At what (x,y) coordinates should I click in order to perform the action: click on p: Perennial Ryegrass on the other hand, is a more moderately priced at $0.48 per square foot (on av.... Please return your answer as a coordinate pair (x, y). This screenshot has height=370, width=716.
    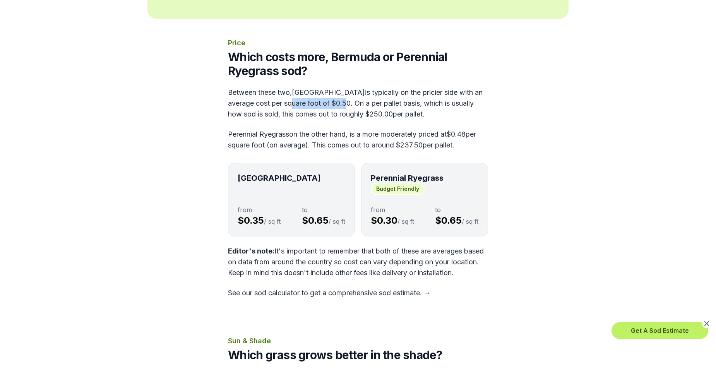
    Looking at the image, I should click on (358, 140).